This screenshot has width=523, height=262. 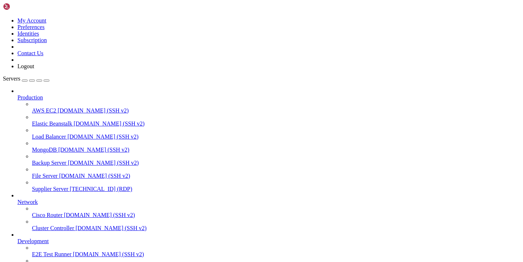 What do you see at coordinates (45, 176) in the screenshot?
I see `span: File Server` at bounding box center [45, 176].